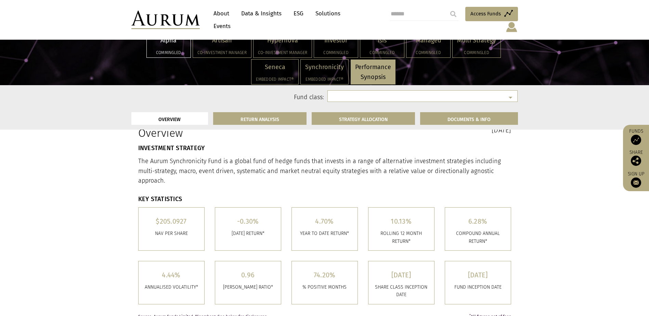 The width and height of the screenshot is (649, 316). What do you see at coordinates (469, 118) in the screenshot?
I see `a: DOCUMENTS & INFO` at bounding box center [469, 118].